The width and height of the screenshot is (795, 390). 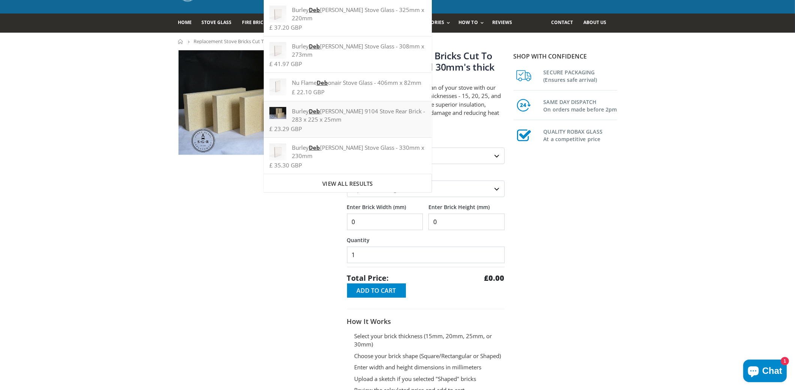 What do you see at coordinates (562, 22) in the screenshot?
I see `span: Contact` at bounding box center [562, 22].